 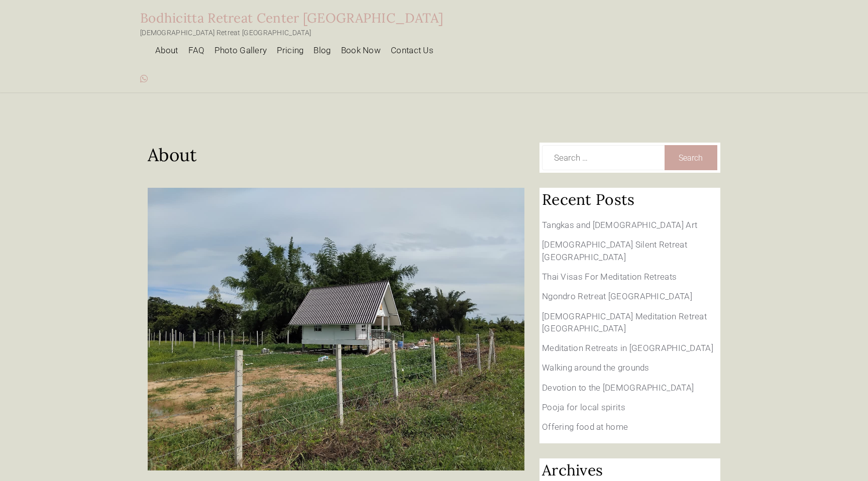 What do you see at coordinates (287, 54) in the screenshot?
I see `a: Pricing` at bounding box center [287, 54].